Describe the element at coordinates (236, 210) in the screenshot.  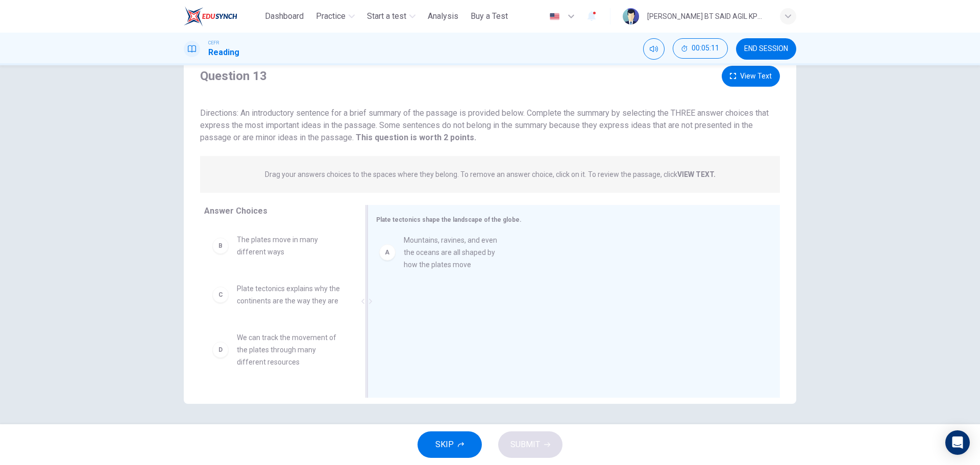
I see `span: Answer Choices` at that location.